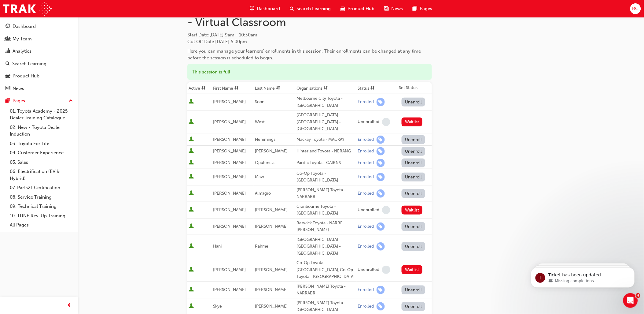 This screenshot has height=314, width=644. What do you see at coordinates (22, 39) in the screenshot?
I see `div: My Team` at bounding box center [22, 39].